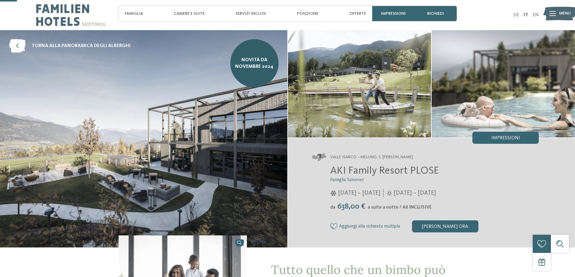 Image resolution: width=575 pixels, height=277 pixels. I want to click on a: IT, so click(525, 15).